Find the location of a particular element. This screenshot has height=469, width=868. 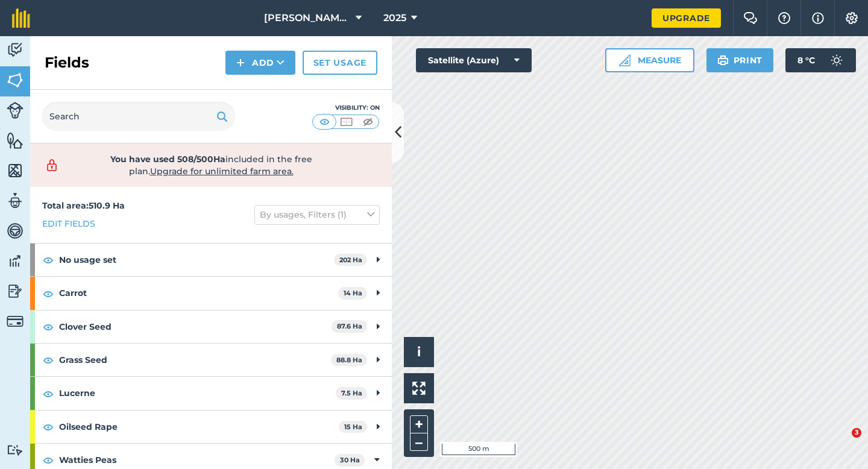

button: 8 °C is located at coordinates (821, 60).